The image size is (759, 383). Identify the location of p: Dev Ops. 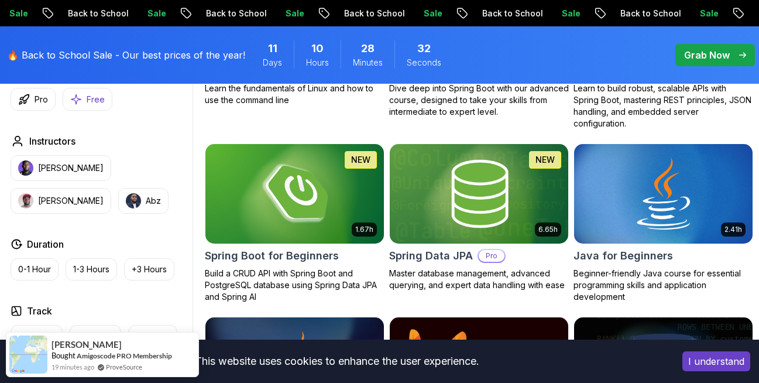
(153, 336).